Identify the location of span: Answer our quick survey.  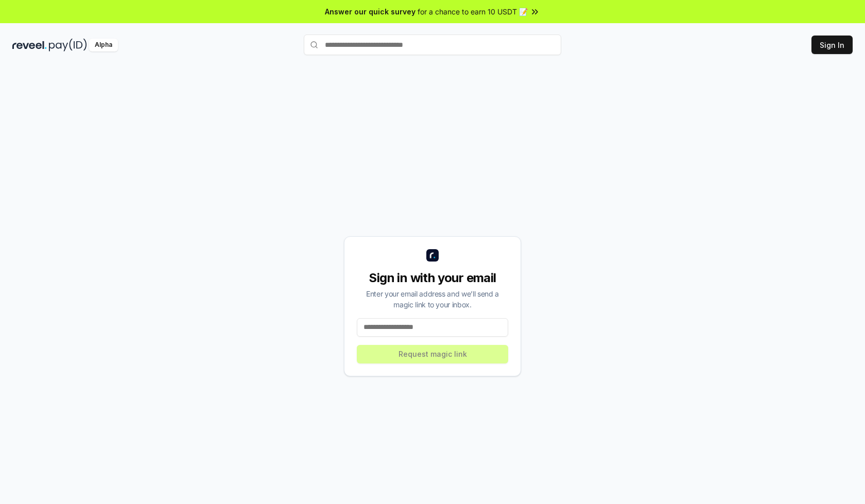
(370, 11).